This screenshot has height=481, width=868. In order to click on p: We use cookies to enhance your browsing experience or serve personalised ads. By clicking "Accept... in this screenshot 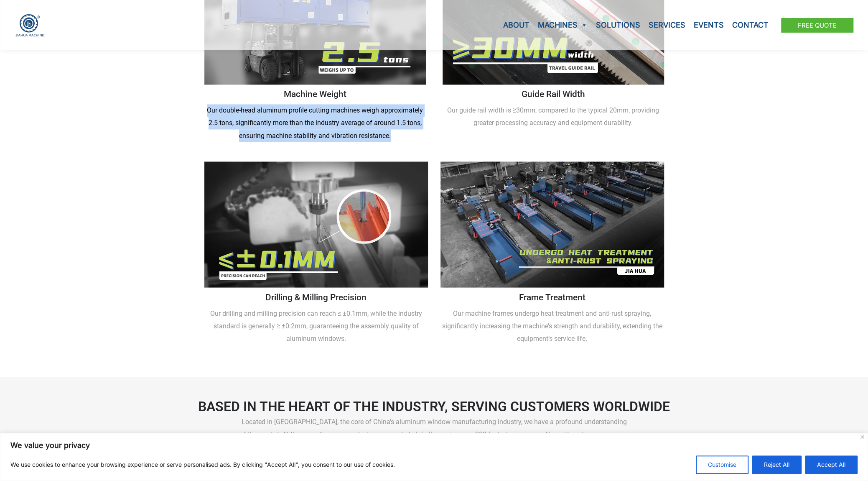, I will do `click(203, 465)`.